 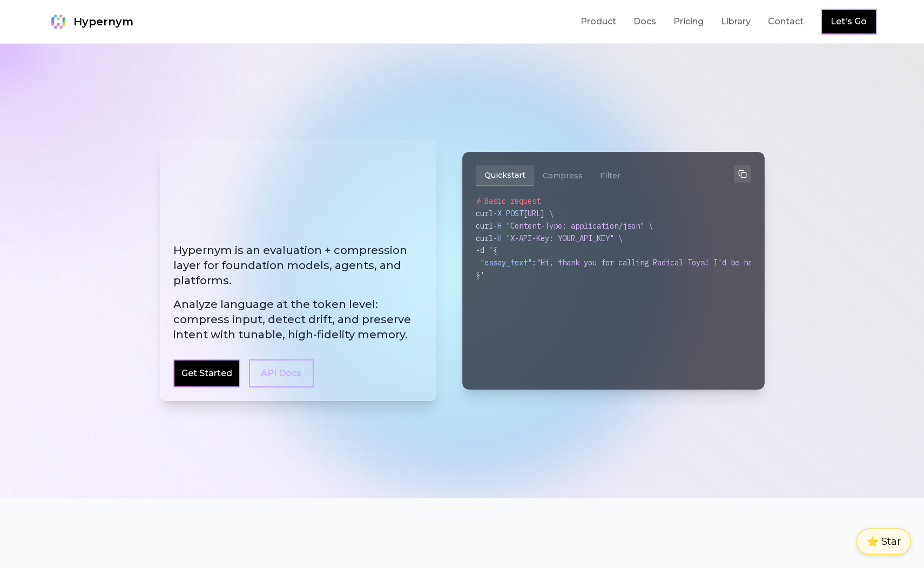 What do you see at coordinates (849, 22) in the screenshot?
I see `a: Let's Go` at bounding box center [849, 22].